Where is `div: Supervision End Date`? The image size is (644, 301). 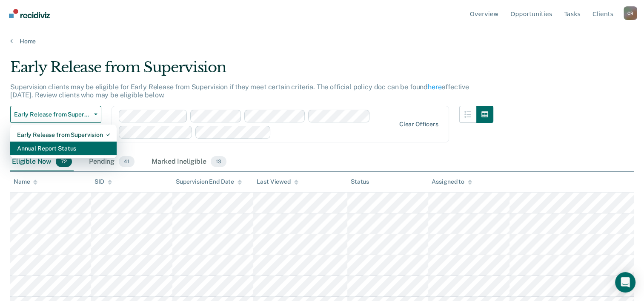 div: Supervision End Date is located at coordinates (208, 182).